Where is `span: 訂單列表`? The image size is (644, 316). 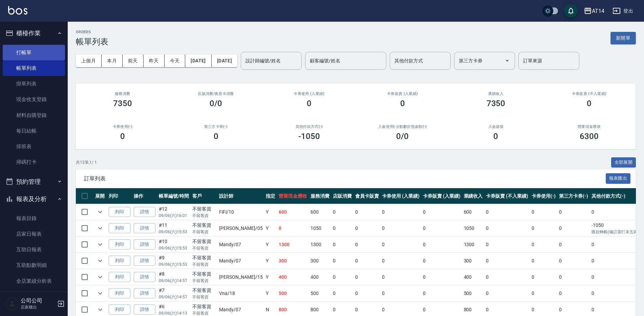 span: 訂單列表 is located at coordinates (345, 178).